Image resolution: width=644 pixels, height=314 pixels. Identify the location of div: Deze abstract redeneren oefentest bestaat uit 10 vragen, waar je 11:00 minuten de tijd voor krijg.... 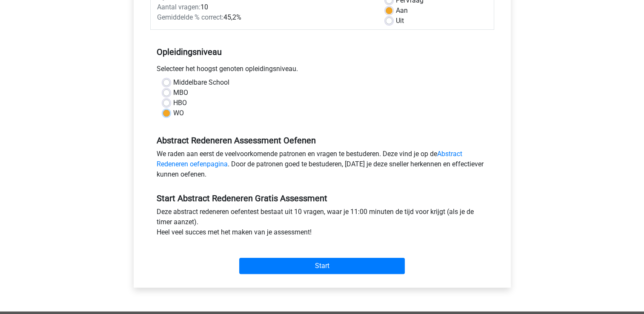
(322, 224).